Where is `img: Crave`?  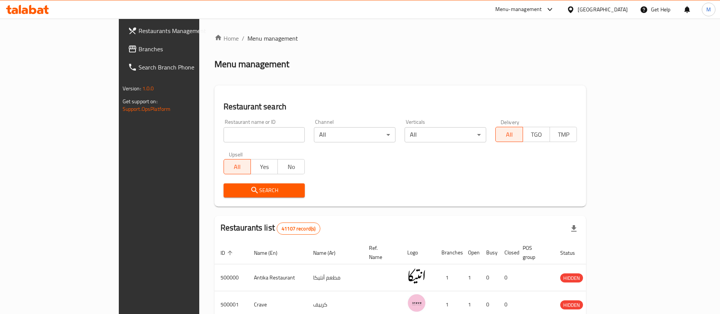 img: Crave is located at coordinates (417, 303).